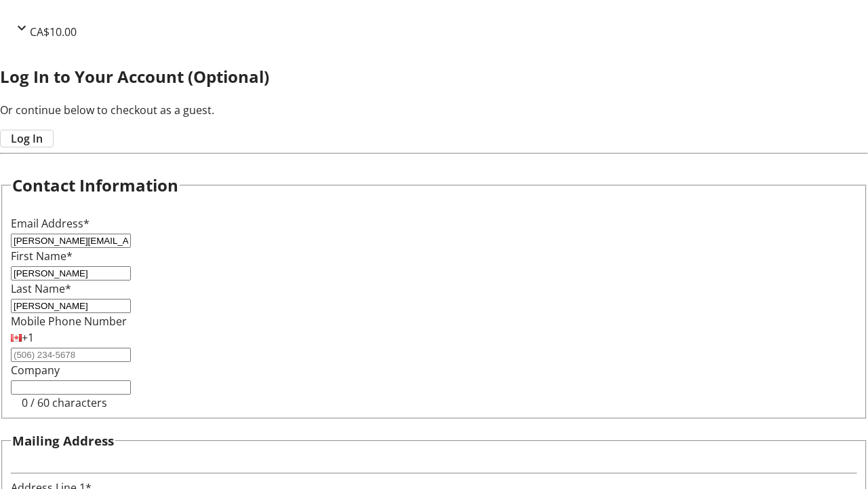  Describe the element at coordinates (64, 402) in the screenshot. I see `tr-character-limit: 0 / 60 characters` at that location.